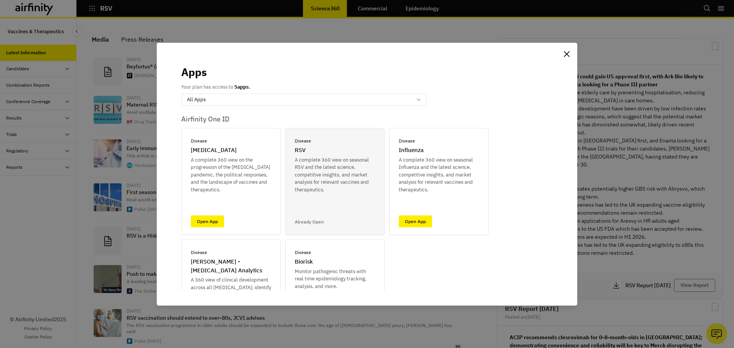 The image size is (734, 348). I want to click on b: 5 apps., so click(242, 87).